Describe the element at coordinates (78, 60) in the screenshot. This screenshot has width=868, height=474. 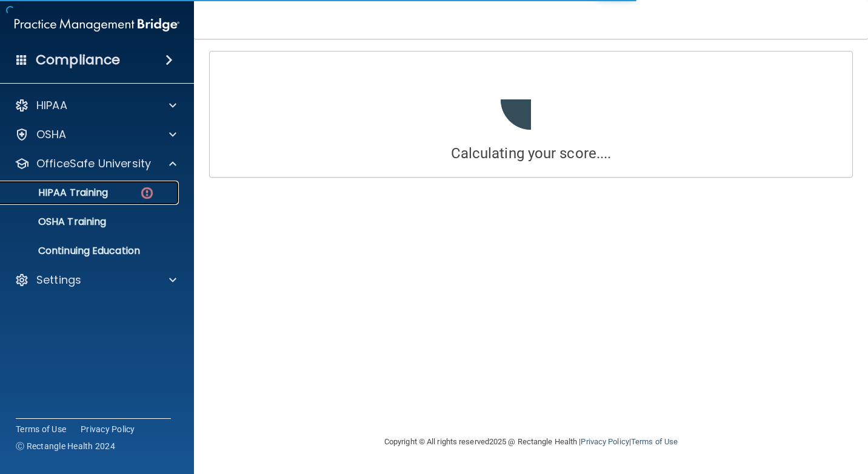
I see `h4: Compliance` at that location.